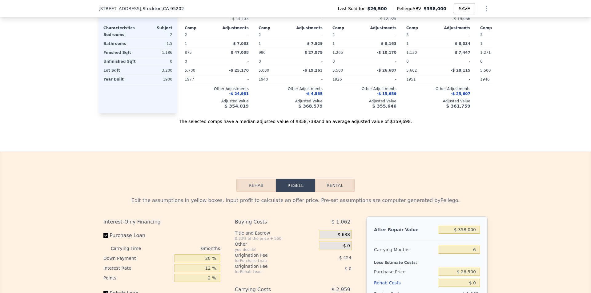  What do you see at coordinates (388, 44) in the screenshot?
I see `span: $ 8,163` at bounding box center [388, 44].